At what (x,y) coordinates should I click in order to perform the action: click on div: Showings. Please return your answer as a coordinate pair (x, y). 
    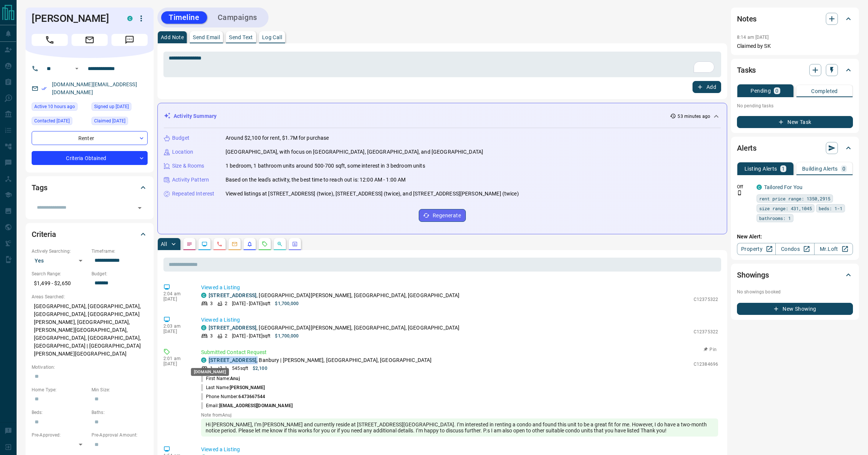
    Looking at the image, I should click on (795, 275).